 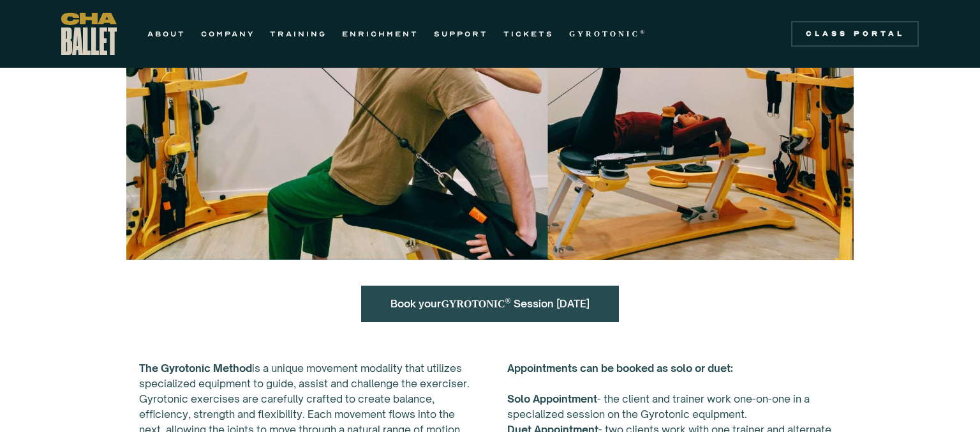 What do you see at coordinates (621, 368) in the screenshot?
I see `strong: Appointments can be booked as solo or duet:` at bounding box center [621, 368].